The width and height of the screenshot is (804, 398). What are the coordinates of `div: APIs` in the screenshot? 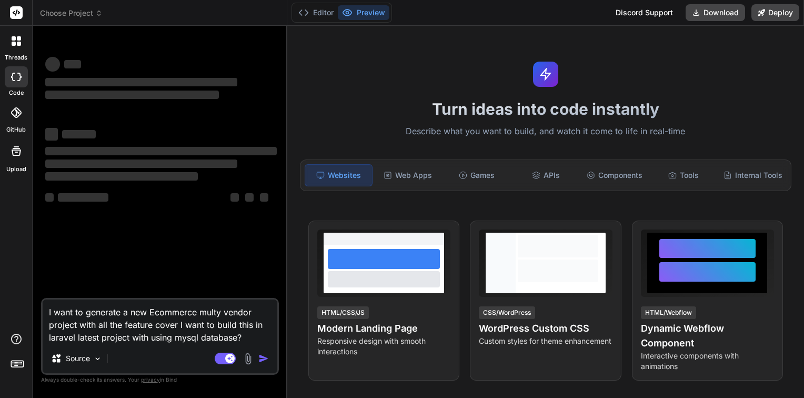 It's located at (546, 175).